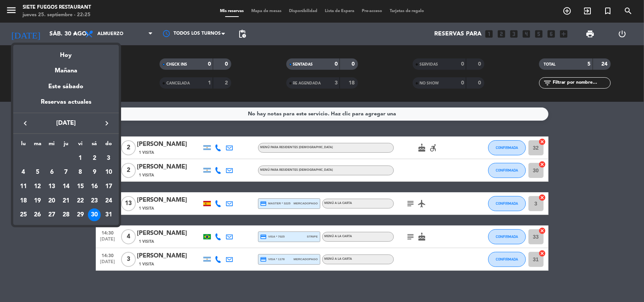  What do you see at coordinates (80, 214) in the screenshot?
I see `div: 29` at bounding box center [80, 214].